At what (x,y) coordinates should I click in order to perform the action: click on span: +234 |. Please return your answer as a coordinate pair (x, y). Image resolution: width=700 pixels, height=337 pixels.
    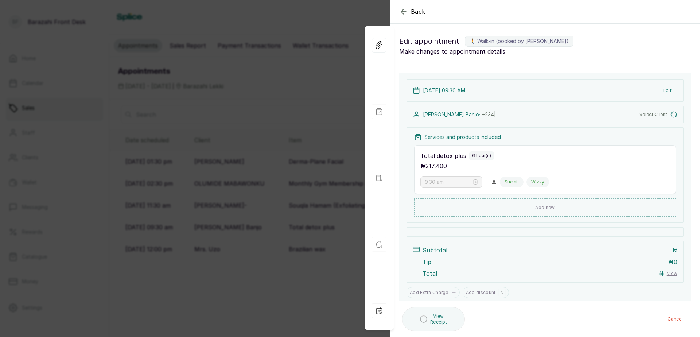
    Looking at the image, I should click on (488, 114).